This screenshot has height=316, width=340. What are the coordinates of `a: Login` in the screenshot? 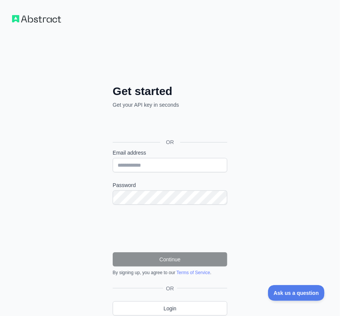 It's located at (170, 308).